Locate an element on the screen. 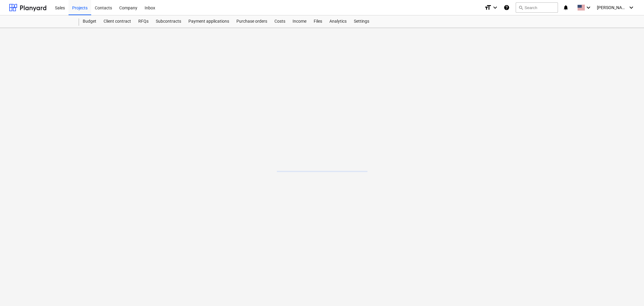  a: Budget is located at coordinates (90, 21).